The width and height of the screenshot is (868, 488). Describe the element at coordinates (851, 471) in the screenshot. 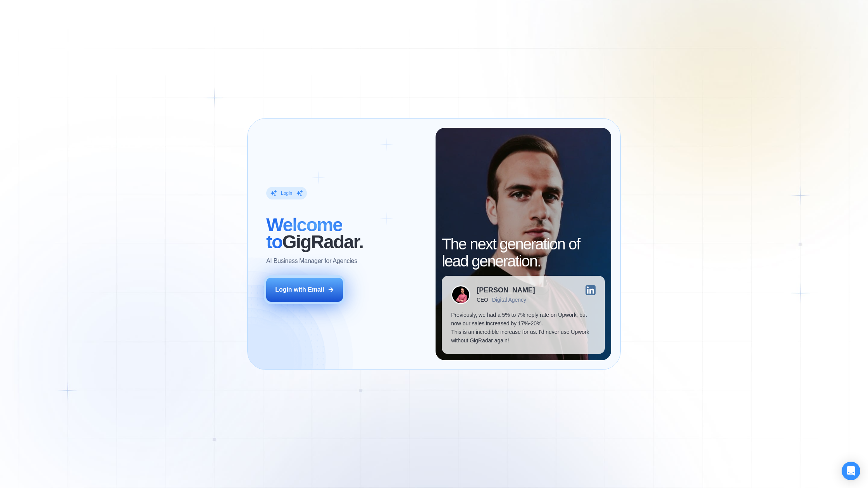

I see `div: Open Intercom Messenger` at that location.